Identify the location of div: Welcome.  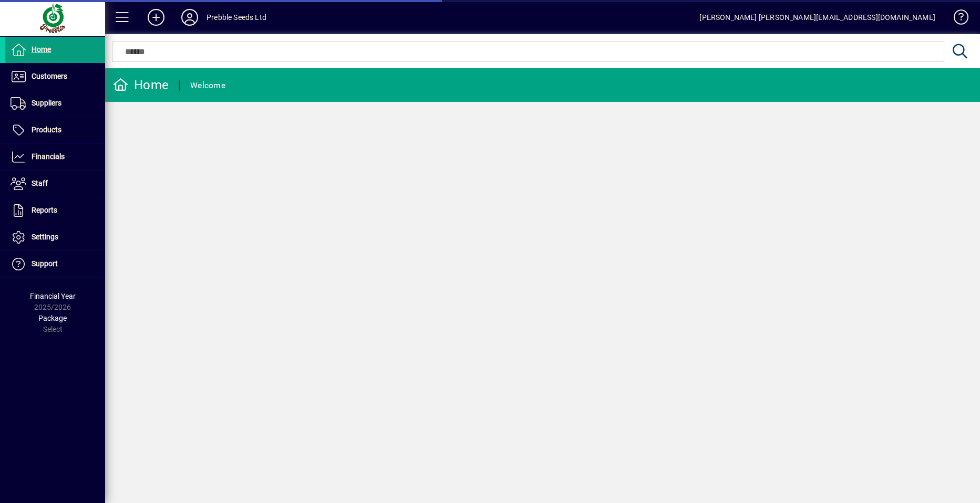
(207, 86).